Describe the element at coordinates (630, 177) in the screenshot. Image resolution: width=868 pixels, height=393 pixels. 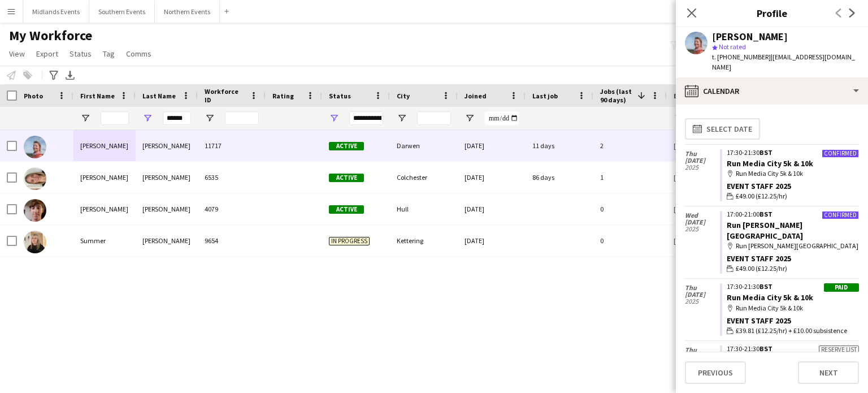
I see `div: 1` at that location.